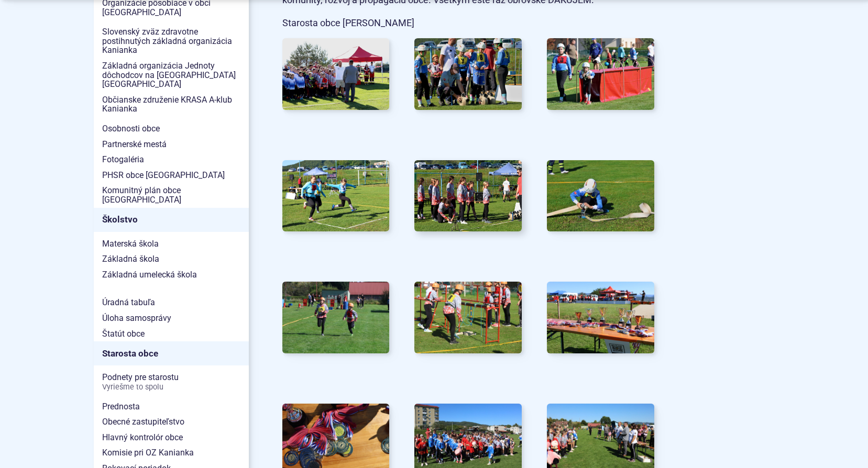 This screenshot has height=468, width=868. I want to click on span: Osobnosti obce, so click(171, 129).